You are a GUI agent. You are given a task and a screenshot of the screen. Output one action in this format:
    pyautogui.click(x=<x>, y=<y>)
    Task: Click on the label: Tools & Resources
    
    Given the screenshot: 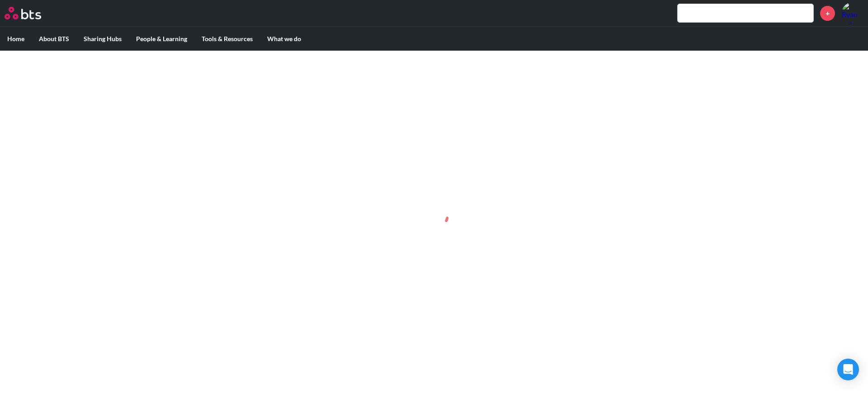 What is the action you would take?
    pyautogui.click(x=227, y=39)
    